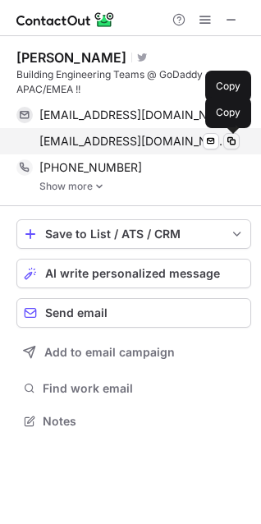 The image size is (261, 524). I want to click on span: Add to email campaign, so click(109, 353).